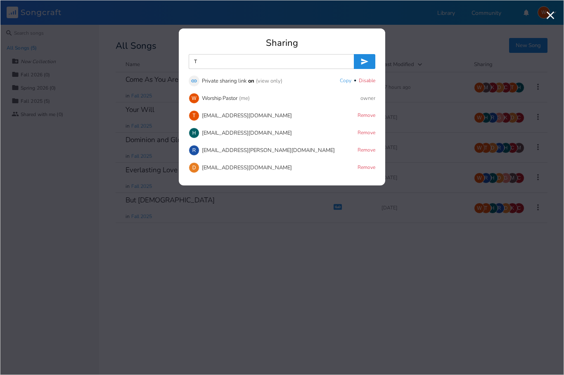 This screenshot has height=375, width=564. What do you see at coordinates (224, 81) in the screenshot?
I see `div: Private sharing link` at bounding box center [224, 81].